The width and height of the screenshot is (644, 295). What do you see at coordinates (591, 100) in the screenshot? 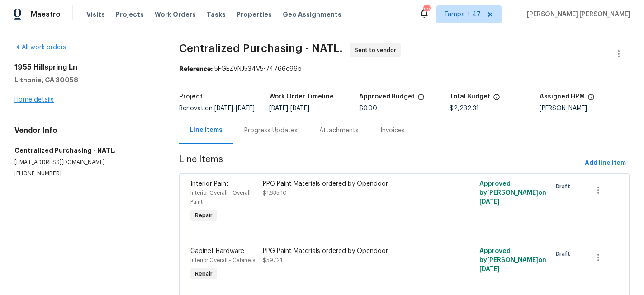
I see `span: The hpm assigned to this work order.` at bounding box center [591, 100].